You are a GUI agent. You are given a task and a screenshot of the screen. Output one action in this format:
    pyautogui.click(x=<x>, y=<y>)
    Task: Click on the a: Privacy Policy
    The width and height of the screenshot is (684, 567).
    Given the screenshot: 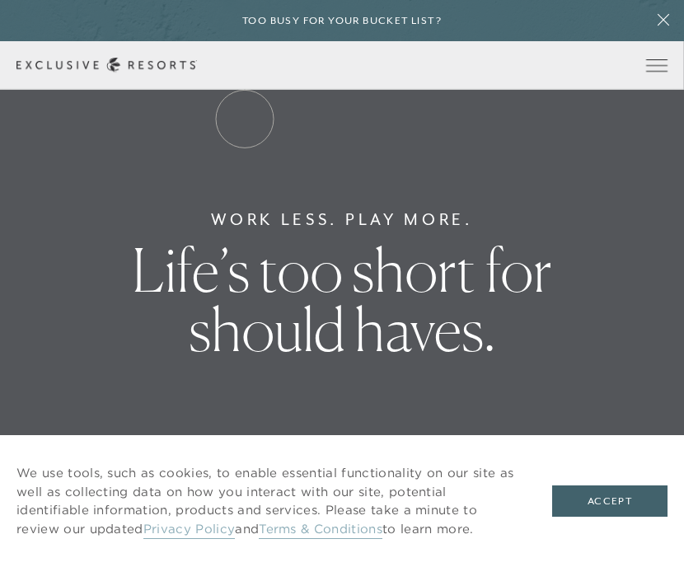 What is the action you would take?
    pyautogui.click(x=189, y=530)
    